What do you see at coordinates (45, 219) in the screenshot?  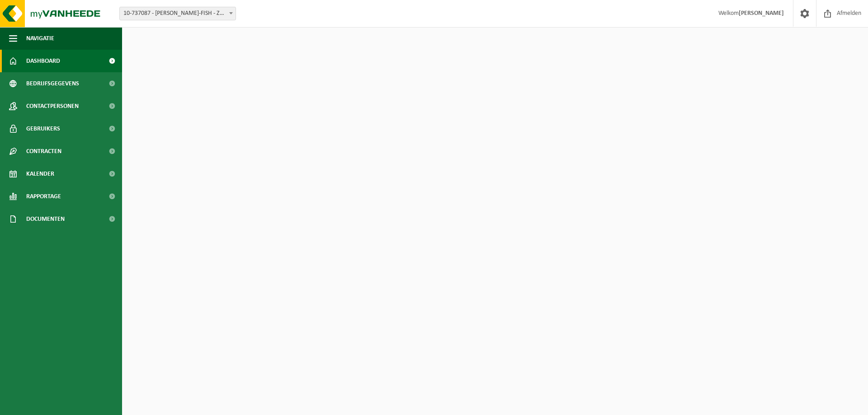 I see `span: Documenten` at bounding box center [45, 219].